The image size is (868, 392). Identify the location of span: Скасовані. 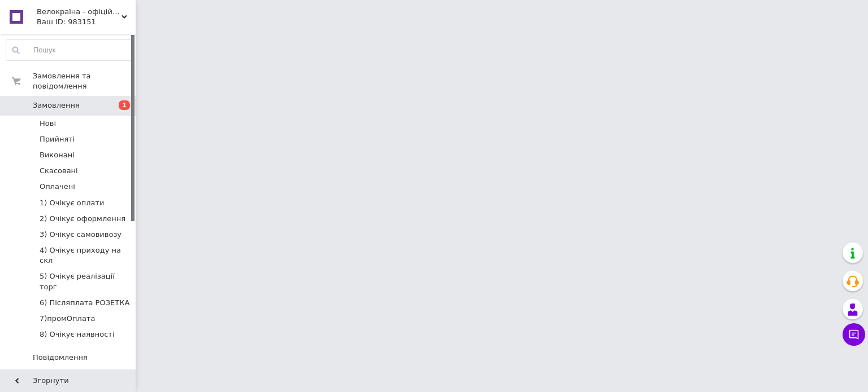
(59, 171).